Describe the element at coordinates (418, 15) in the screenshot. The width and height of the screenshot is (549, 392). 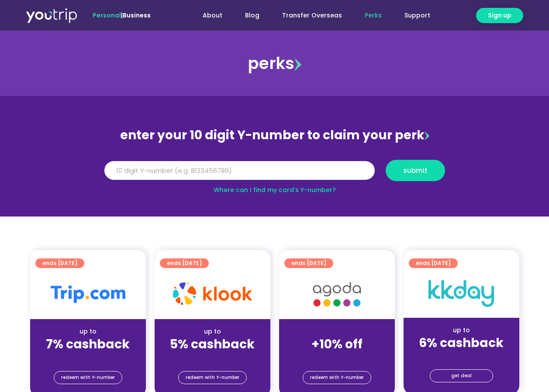
I see `a: Support` at that location.